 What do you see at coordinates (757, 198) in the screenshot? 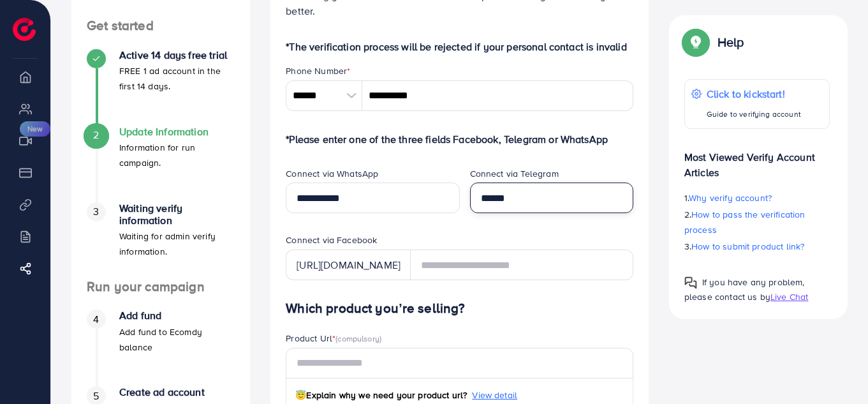
I see `p: 1.` at bounding box center [757, 198].